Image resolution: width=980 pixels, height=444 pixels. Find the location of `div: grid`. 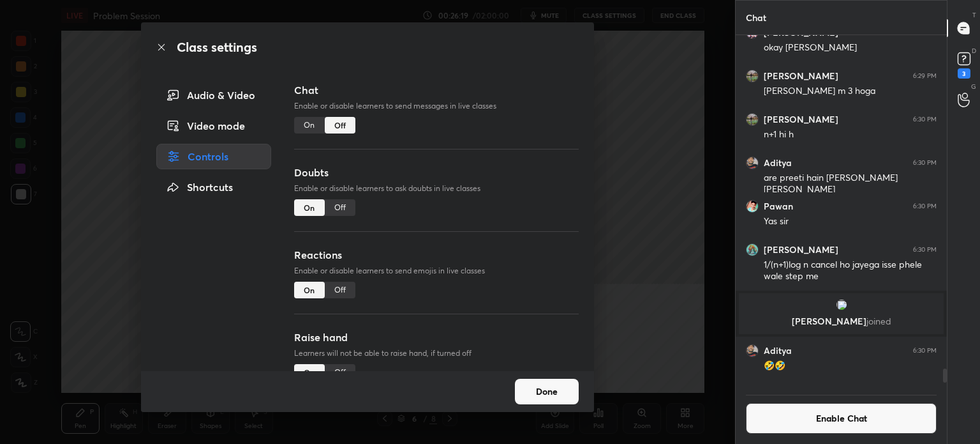

div: grid is located at coordinates (841, 211).